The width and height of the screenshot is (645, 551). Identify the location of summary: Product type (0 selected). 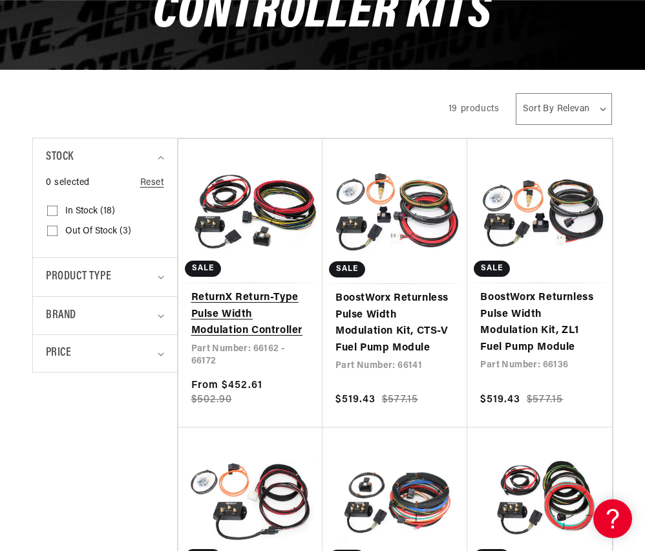
(105, 277).